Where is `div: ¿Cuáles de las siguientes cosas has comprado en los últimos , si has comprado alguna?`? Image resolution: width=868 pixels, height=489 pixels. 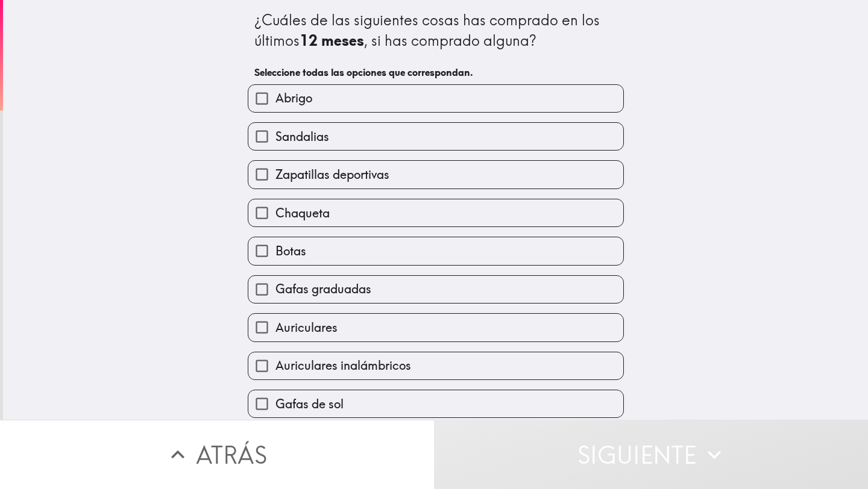
div: ¿Cuáles de las siguientes cosas has comprado en los últimos , si has comprado alguna? is located at coordinates (436, 30).